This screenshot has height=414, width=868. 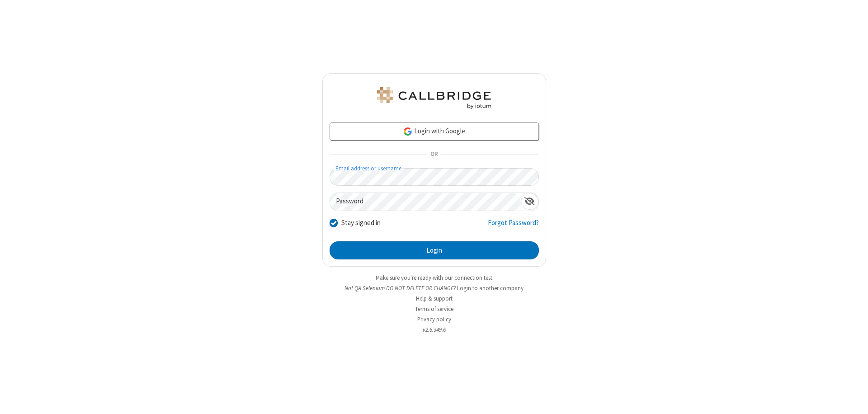 What do you see at coordinates (434, 330) in the screenshot?
I see `li: v2.6.349.6` at bounding box center [434, 330].